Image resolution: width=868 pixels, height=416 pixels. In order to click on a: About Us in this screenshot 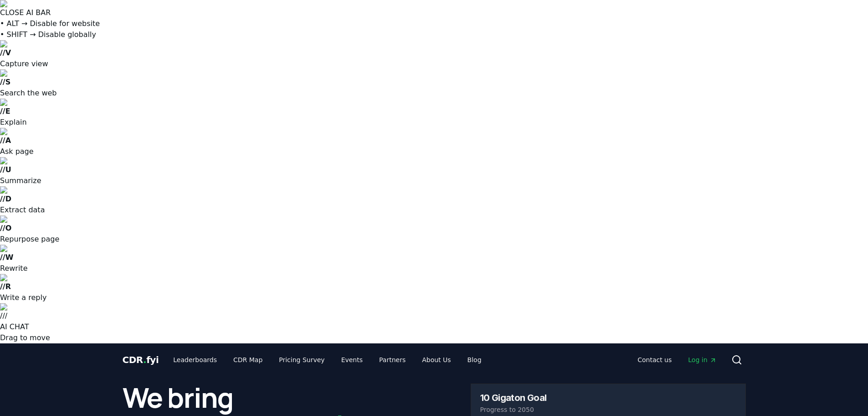, I will do `click(436, 360)`.